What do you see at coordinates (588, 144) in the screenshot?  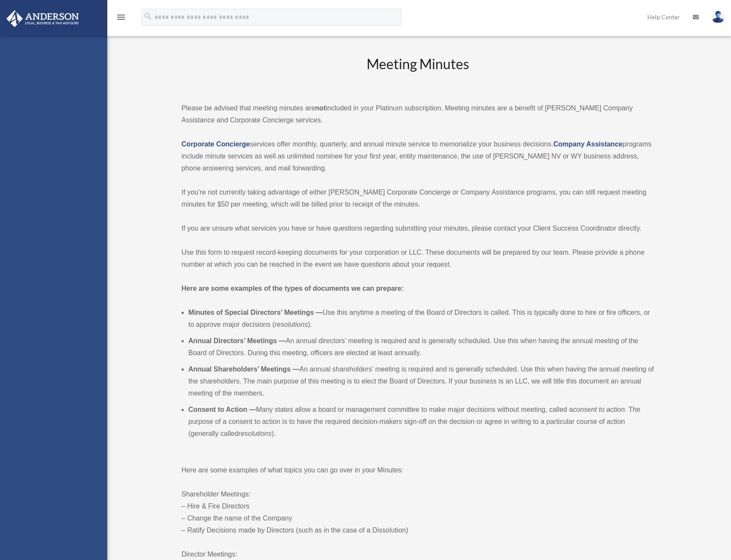 I see `strong: Company Assistance` at bounding box center [588, 144].